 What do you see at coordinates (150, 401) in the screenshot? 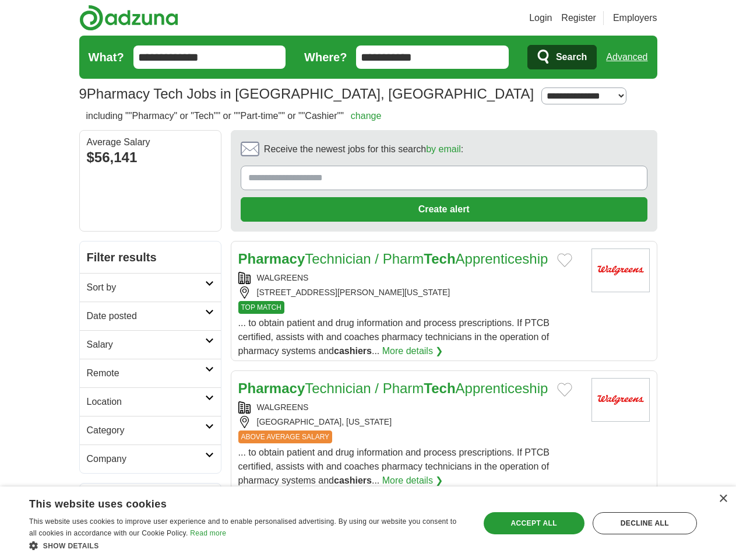
I see `a: Location` at bounding box center [150, 401].